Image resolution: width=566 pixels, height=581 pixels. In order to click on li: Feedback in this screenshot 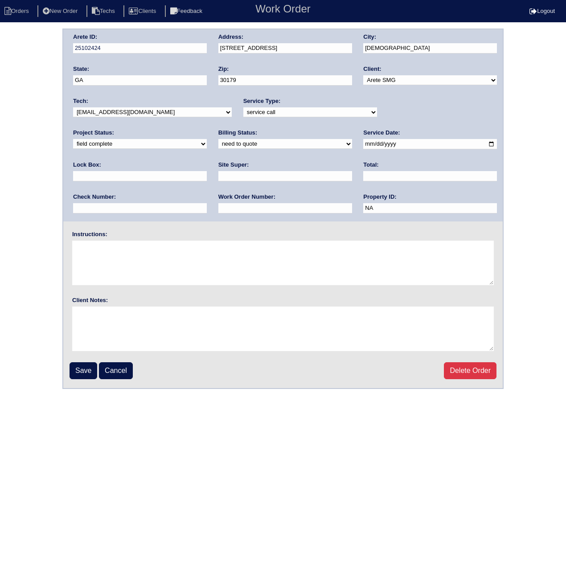, I will do `click(187, 11)`.